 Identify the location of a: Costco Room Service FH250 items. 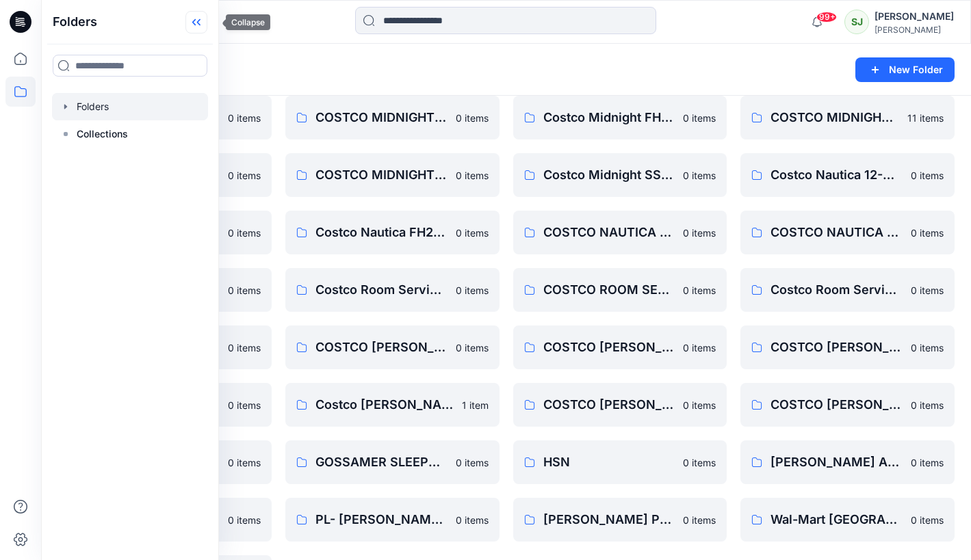
(392, 290).